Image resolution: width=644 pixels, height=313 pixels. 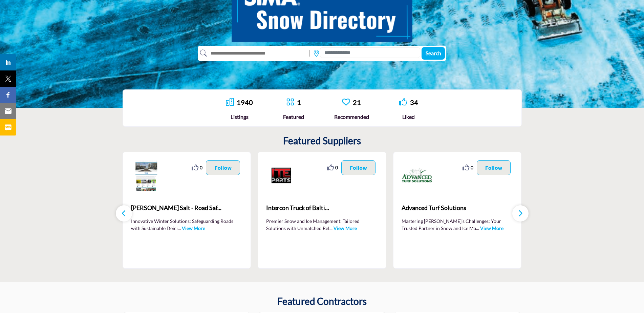 What do you see at coordinates (351, 117) in the screenshot?
I see `div: Recommended` at bounding box center [351, 117].